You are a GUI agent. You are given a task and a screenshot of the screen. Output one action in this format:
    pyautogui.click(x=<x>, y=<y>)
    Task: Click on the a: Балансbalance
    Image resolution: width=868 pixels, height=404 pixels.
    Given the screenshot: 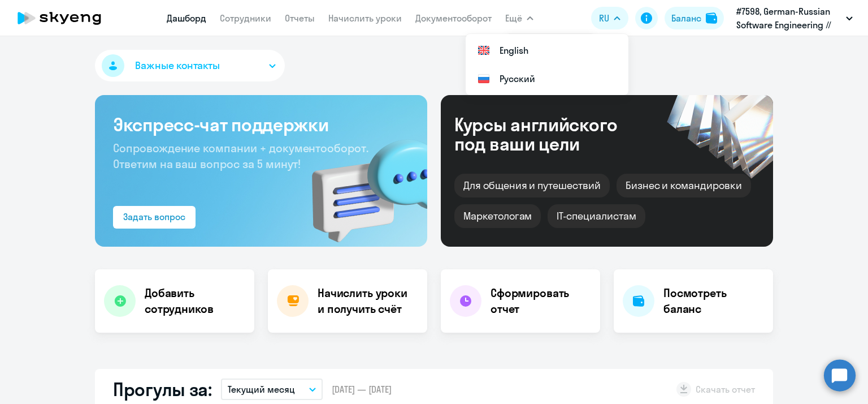 What is the action you would take?
    pyautogui.click(x=694, y=18)
    